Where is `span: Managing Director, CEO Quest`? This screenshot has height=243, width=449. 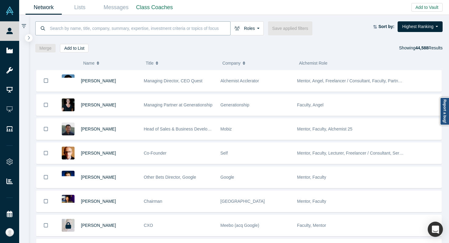 span: Managing Director, CEO Quest is located at coordinates (173, 81).